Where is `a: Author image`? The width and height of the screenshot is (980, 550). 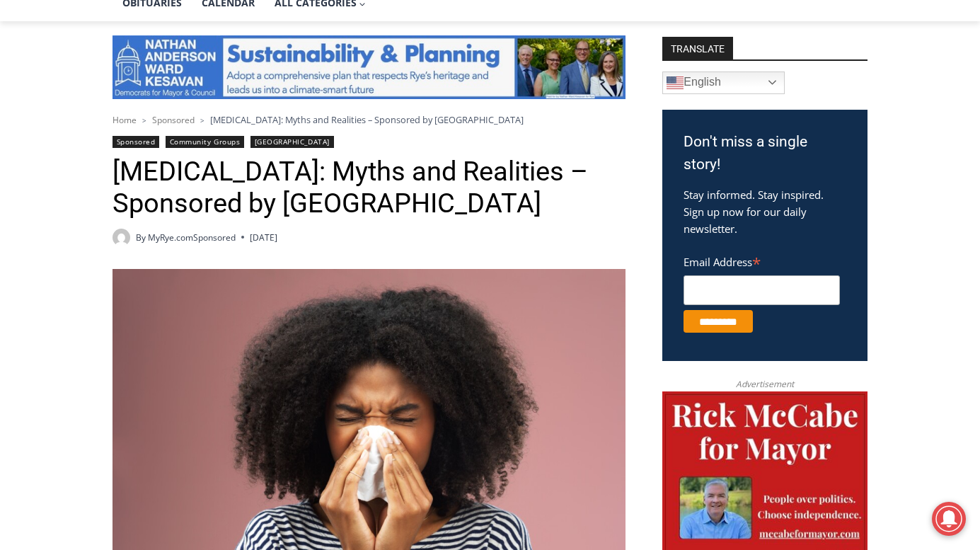
a: Author image is located at coordinates (121, 237).